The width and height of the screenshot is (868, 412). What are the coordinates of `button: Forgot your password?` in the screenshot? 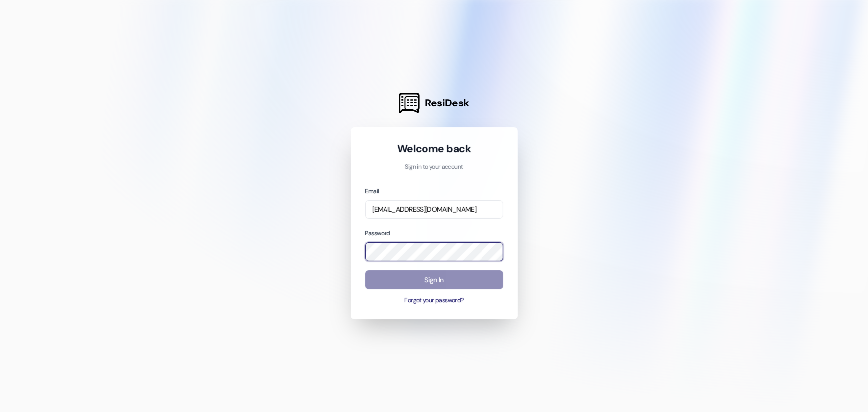 It's located at (434, 301).